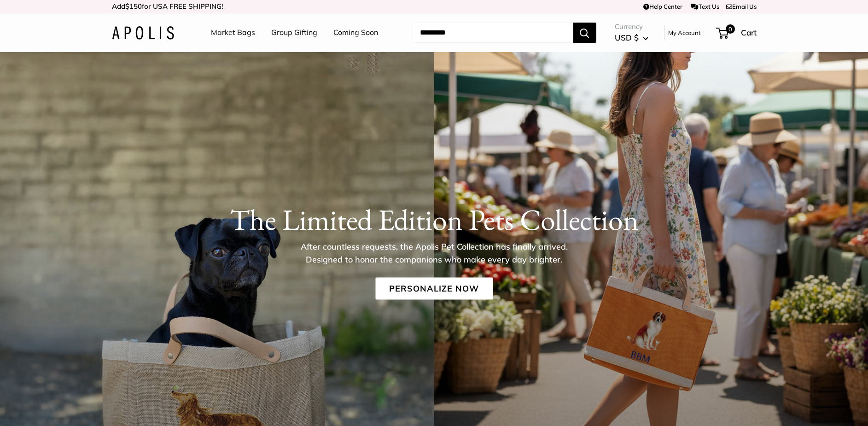 The height and width of the screenshot is (426, 868). What do you see at coordinates (134, 6) in the screenshot?
I see `span: $150` at bounding box center [134, 6].